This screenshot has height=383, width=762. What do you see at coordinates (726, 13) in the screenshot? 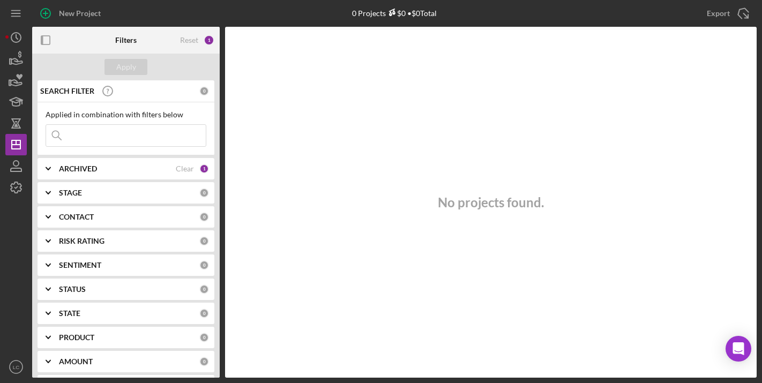
I see `button: Export` at bounding box center [726, 13].